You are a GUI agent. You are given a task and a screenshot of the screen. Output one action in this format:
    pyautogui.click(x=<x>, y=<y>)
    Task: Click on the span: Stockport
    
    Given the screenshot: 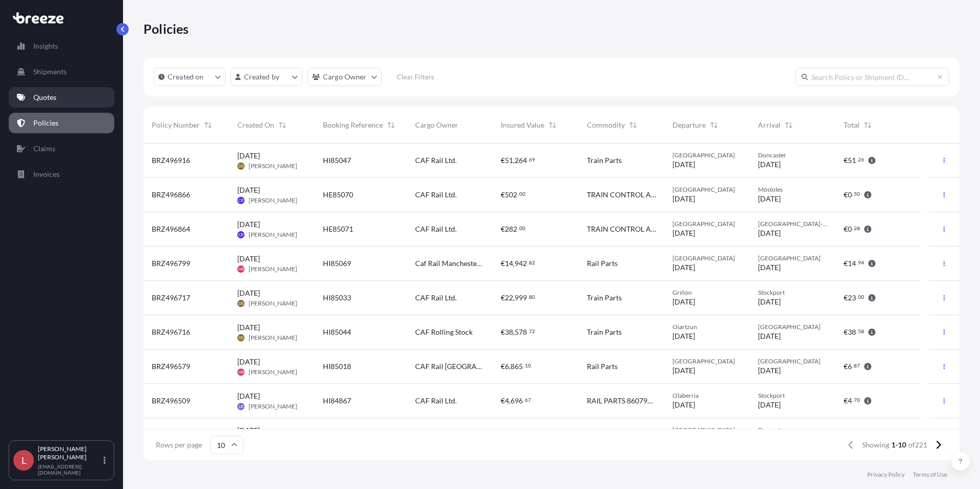 What is the action you would take?
    pyautogui.click(x=793, y=292)
    